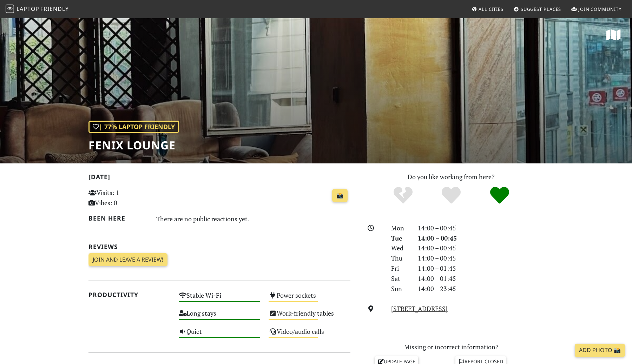  Describe the element at coordinates (118, 218) in the screenshot. I see `h2: Been here` at that location.